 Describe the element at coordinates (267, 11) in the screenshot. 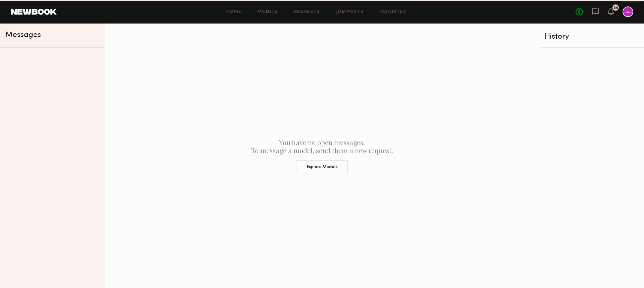

I see `a: Models` at that location.